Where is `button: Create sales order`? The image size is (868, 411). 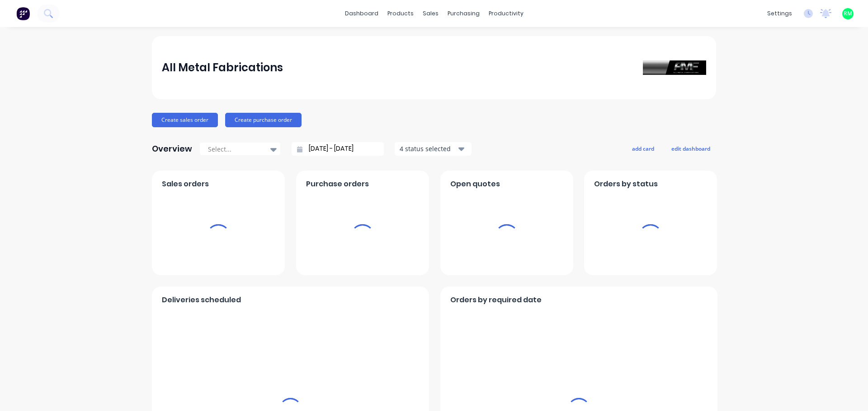 button: Create sales order is located at coordinates (184, 121).